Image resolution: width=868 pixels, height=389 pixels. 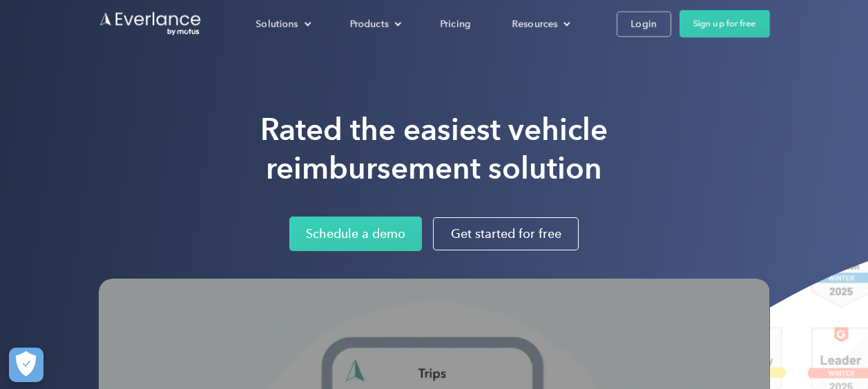 What do you see at coordinates (434, 149) in the screenshot?
I see `h1: Rated the easiest vehicle reimbursement solution` at bounding box center [434, 149].